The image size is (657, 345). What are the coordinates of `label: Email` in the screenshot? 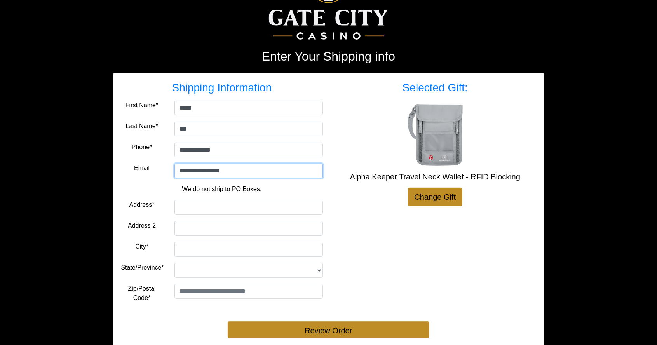 It's located at (142, 168).